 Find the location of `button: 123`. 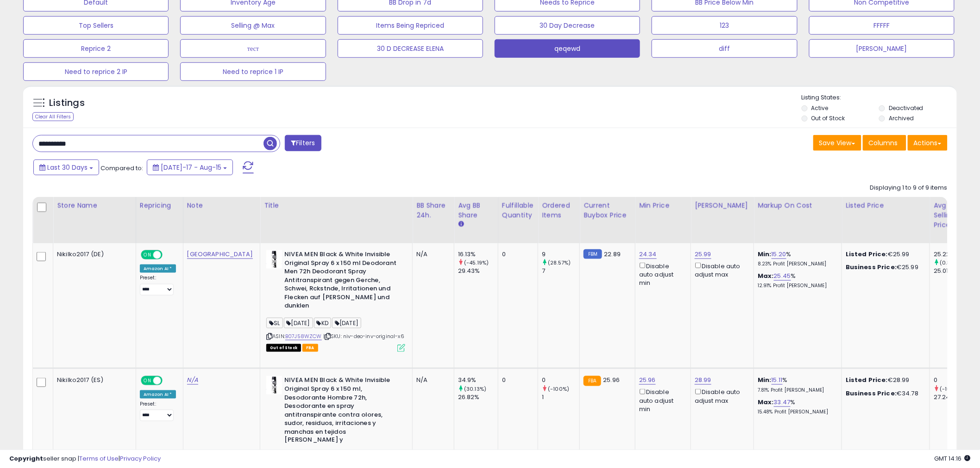

button: 123 is located at coordinates (724, 26).